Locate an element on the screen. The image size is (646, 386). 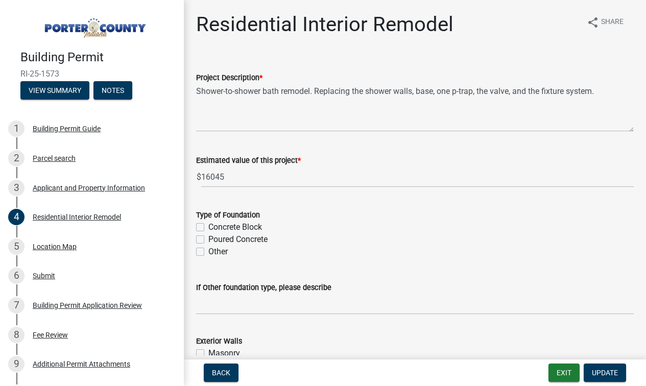
div: 4 is located at coordinates (16, 217).